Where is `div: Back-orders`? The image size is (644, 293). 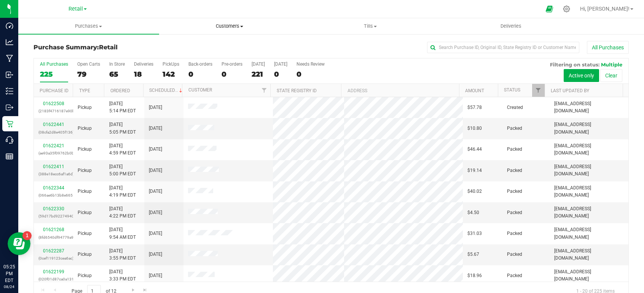
div: Back-orders is located at coordinates (200, 64).